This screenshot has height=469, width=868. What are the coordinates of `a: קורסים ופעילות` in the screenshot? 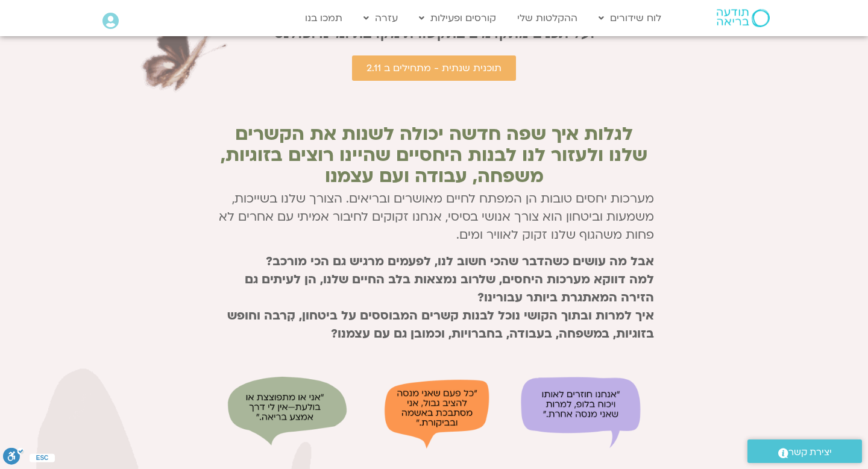 It's located at (458, 18).